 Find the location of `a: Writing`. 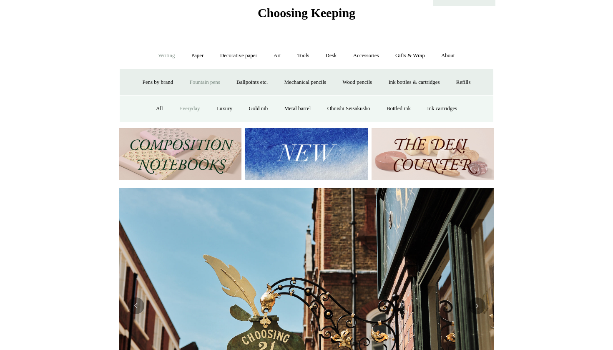

a: Writing is located at coordinates (167, 55).